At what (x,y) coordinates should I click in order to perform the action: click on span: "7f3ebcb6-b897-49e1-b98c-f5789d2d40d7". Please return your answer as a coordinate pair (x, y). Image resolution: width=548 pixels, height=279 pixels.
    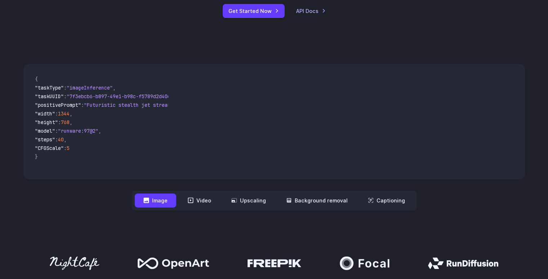
    Looking at the image, I should click on (121, 96).